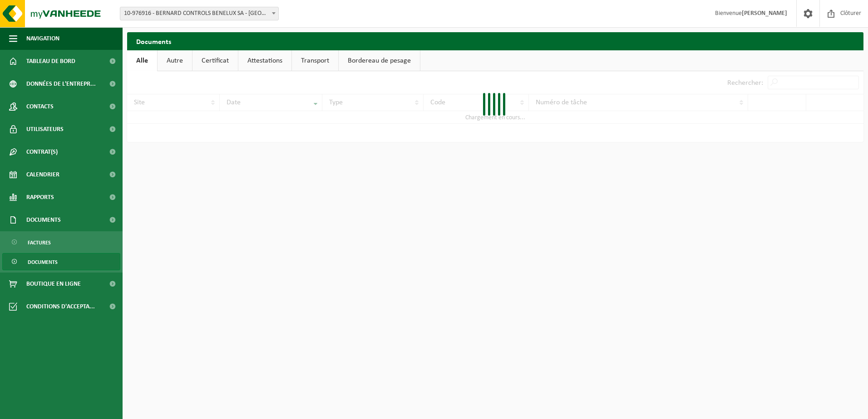 The height and width of the screenshot is (419, 868). What do you see at coordinates (495, 41) in the screenshot?
I see `h2: Documents` at bounding box center [495, 41].